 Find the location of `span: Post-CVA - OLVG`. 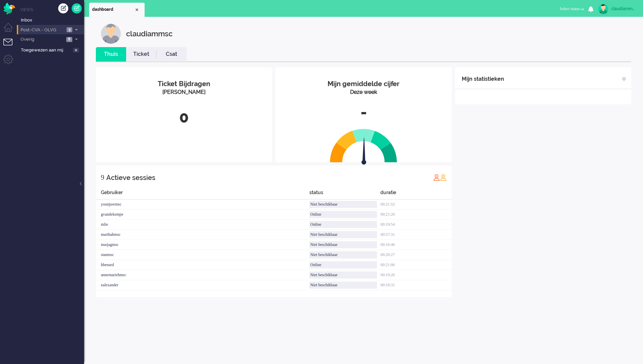

span: Post-CVA - OLVG is located at coordinates (42, 30).